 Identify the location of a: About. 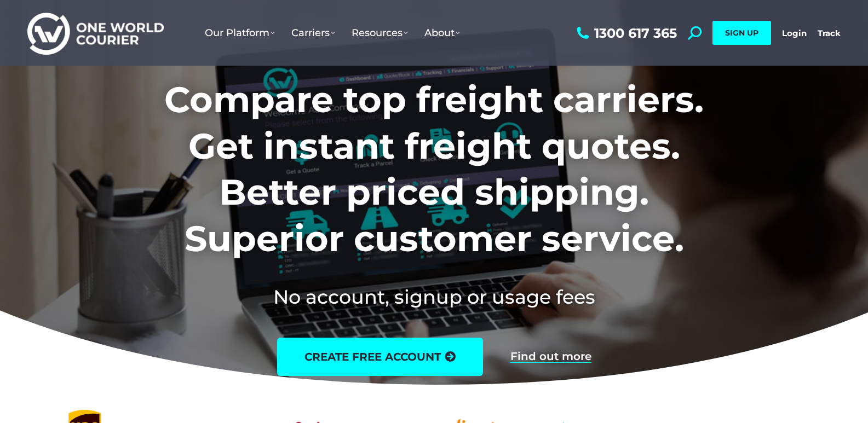
(442, 33).